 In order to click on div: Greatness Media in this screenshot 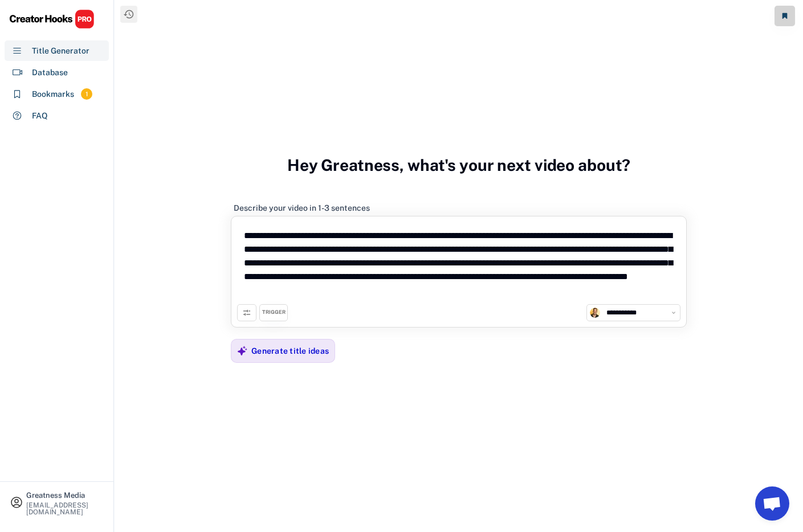, I will do `click(65, 495)`.